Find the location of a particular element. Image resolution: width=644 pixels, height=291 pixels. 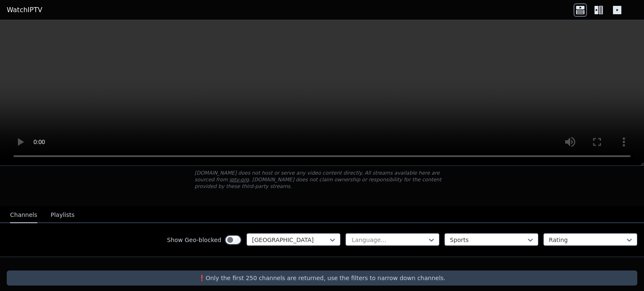

a: iptv-org is located at coordinates (239, 180).